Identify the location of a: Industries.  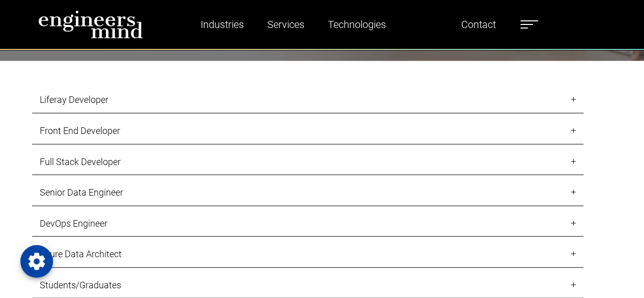
(222, 24).